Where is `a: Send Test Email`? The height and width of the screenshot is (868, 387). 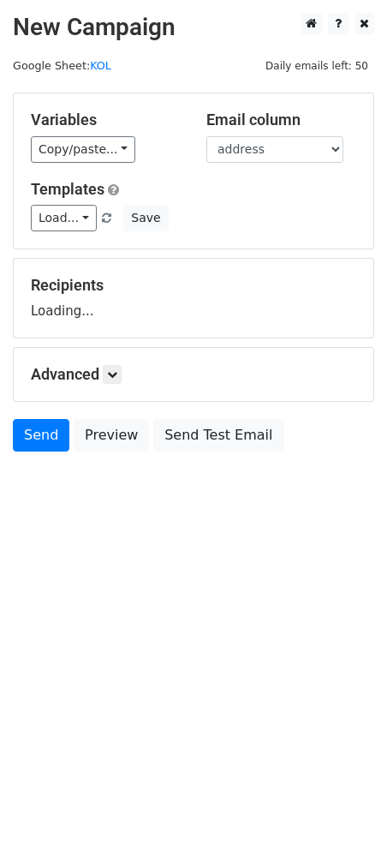 a: Send Test Email is located at coordinates (218, 435).